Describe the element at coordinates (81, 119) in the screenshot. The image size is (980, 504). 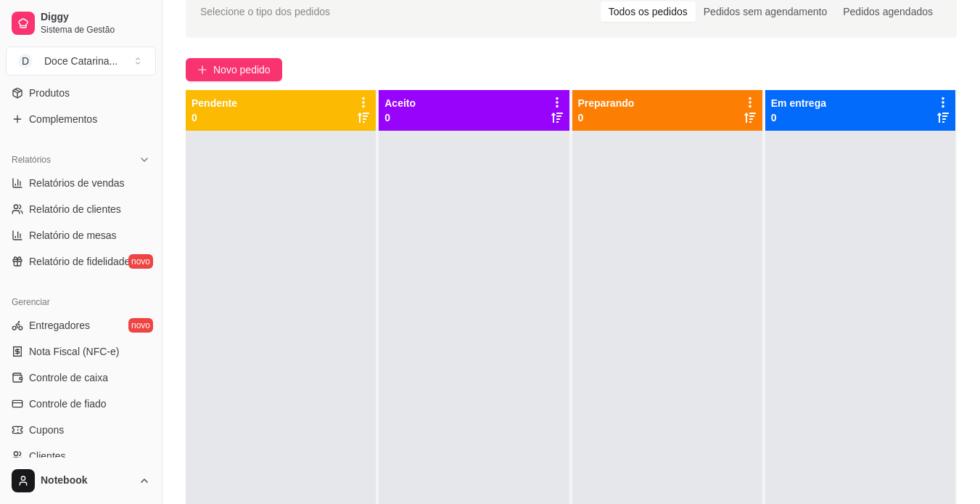
I see `a: Complementos` at that location.